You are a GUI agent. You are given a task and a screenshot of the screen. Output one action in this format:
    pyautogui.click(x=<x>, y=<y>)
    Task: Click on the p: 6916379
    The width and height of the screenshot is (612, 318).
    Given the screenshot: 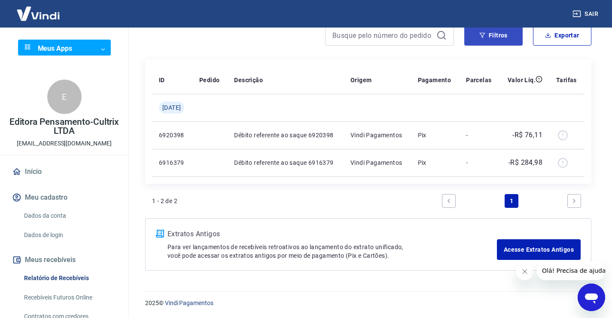 What is the action you would take?
    pyautogui.click(x=172, y=162)
    